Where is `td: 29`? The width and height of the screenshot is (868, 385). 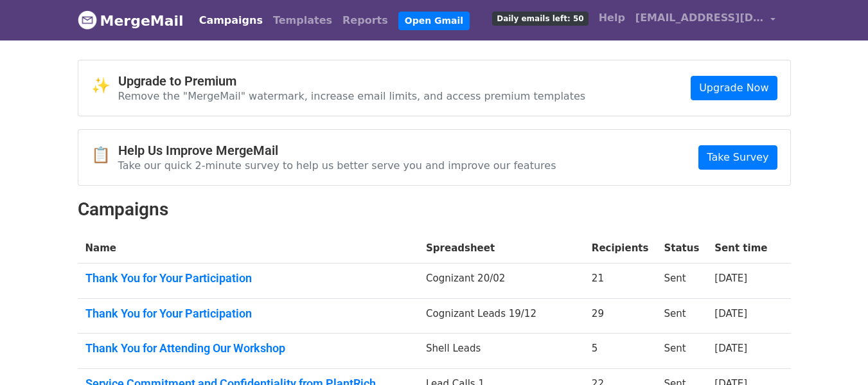 td: 29 is located at coordinates (620, 315).